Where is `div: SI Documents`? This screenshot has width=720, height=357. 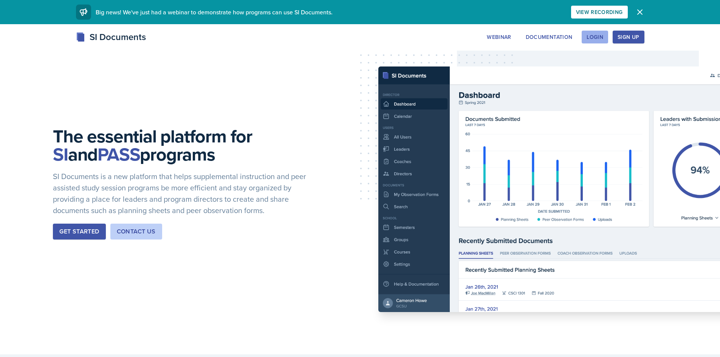
div: SI Documents is located at coordinates (111, 37).